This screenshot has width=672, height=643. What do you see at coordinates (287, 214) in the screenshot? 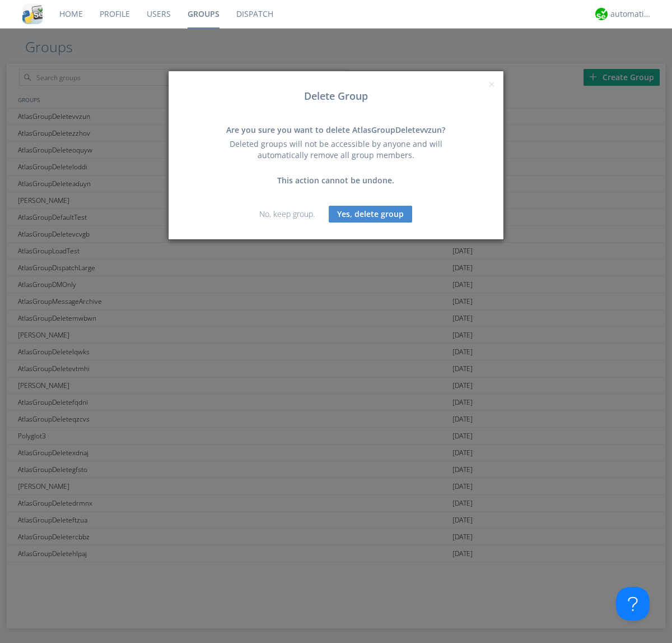
I see `a: No, keep group.` at bounding box center [287, 214].